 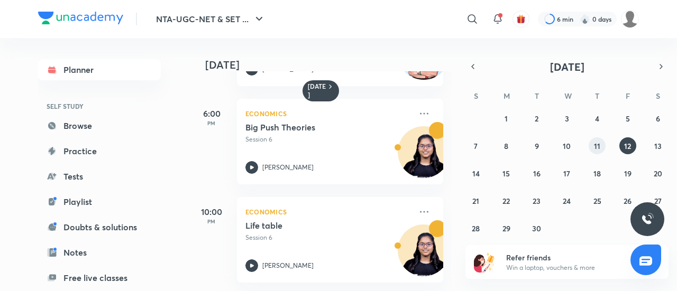 I want to click on abbr: September 11, 2025, so click(x=597, y=146).